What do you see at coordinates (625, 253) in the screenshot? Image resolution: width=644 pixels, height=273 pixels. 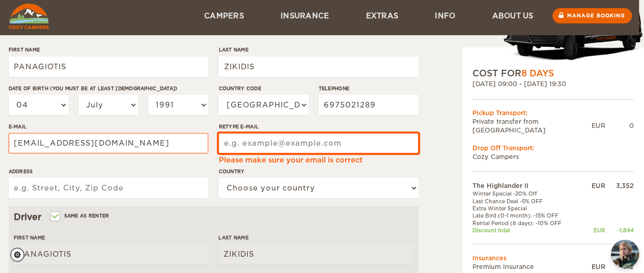 I see `button: chat-button` at bounding box center [625, 253].